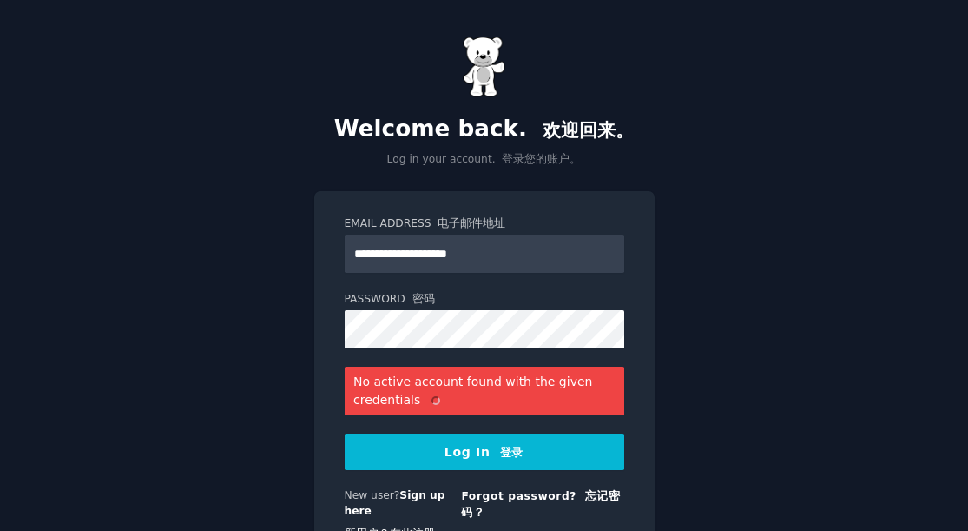 The image size is (968, 531). I want to click on font: 密码, so click(424, 298).